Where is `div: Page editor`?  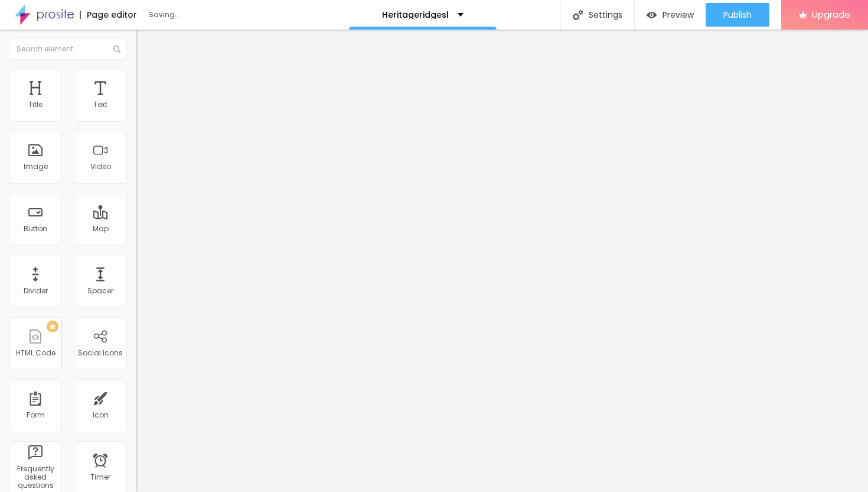 div: Page editor is located at coordinates (108, 15).